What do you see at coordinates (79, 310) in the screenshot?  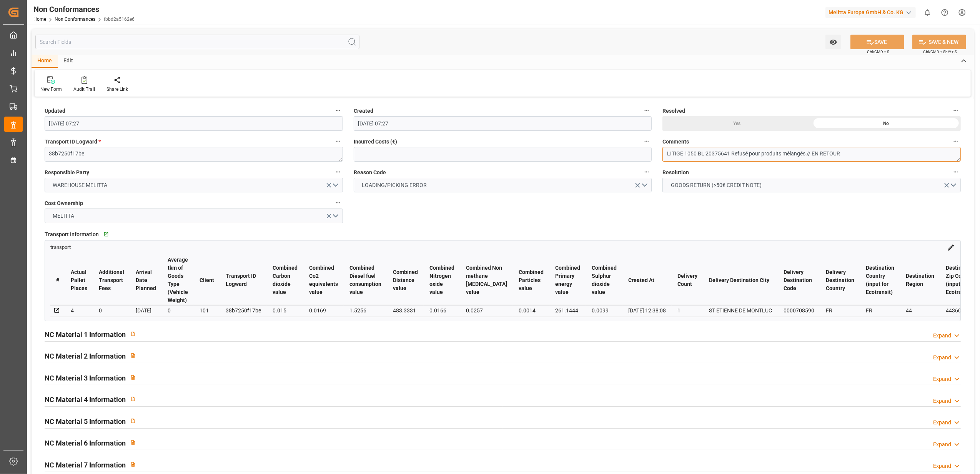 I see `div: 4` at bounding box center [79, 310].